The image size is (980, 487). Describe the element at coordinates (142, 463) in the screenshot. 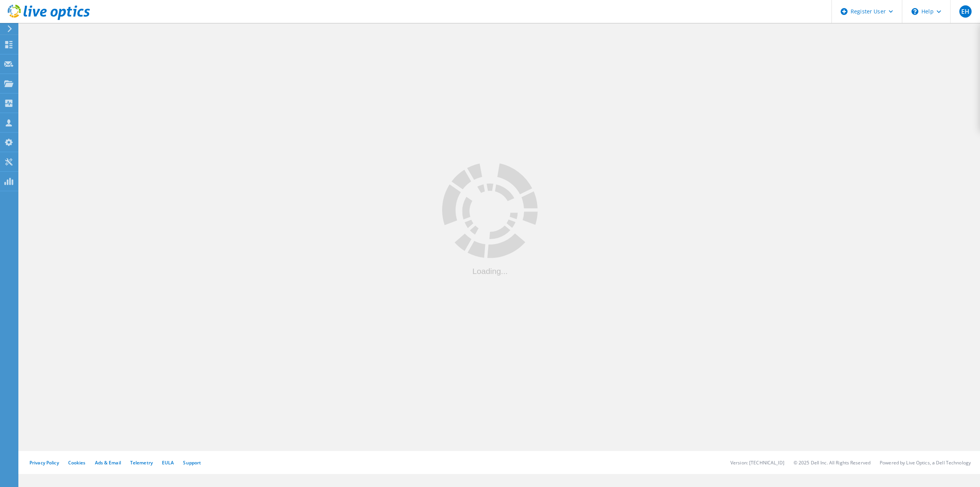

I see `a: Telemetry` at that location.